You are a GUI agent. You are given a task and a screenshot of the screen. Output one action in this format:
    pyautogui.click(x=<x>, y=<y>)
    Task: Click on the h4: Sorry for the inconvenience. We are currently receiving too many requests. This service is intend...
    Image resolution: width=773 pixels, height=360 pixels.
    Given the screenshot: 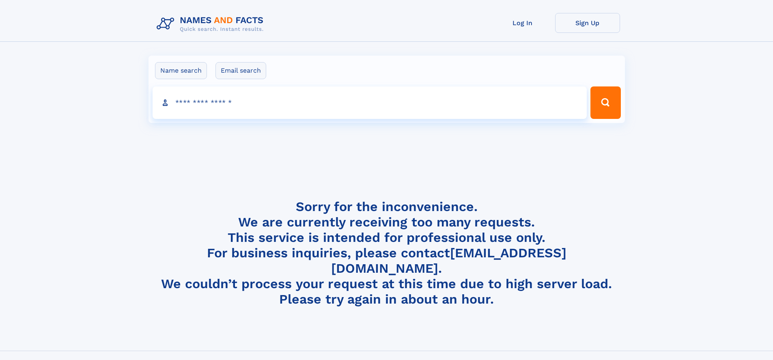 What is the action you would take?
    pyautogui.click(x=387, y=253)
    